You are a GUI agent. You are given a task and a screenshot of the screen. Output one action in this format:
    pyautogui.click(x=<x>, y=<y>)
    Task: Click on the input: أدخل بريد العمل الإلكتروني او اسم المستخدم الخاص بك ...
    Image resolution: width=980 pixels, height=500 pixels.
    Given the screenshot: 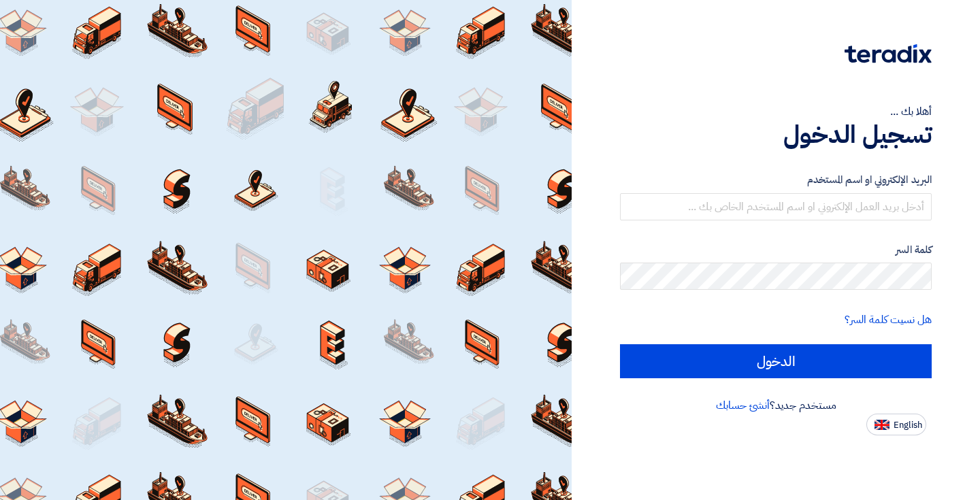 What is the action you would take?
    pyautogui.click(x=776, y=206)
    